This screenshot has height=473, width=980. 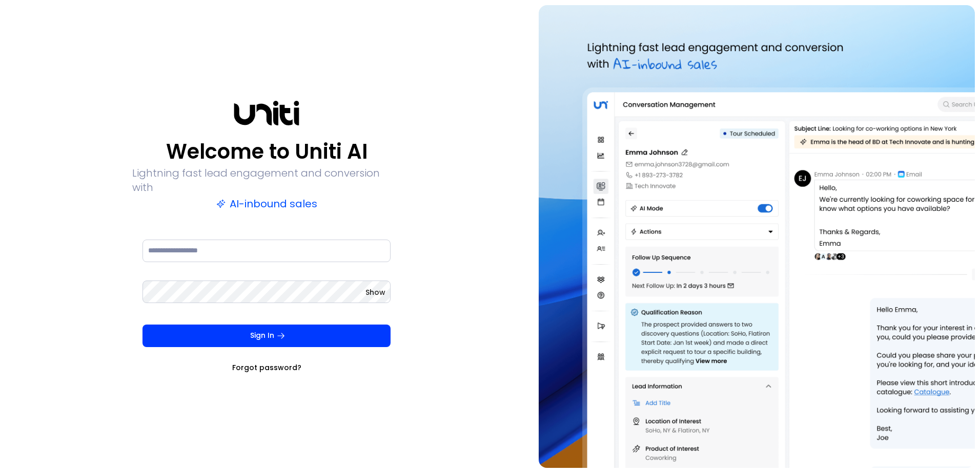 I want to click on p: Welcome to Uniti AI, so click(x=267, y=152).